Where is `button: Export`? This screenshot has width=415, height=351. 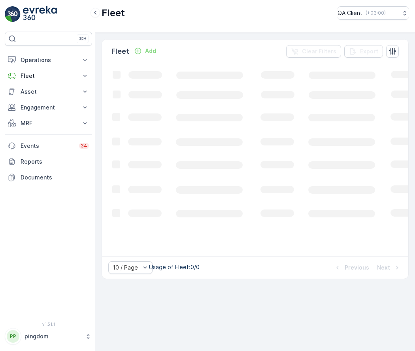
button: Export is located at coordinates (364, 51).